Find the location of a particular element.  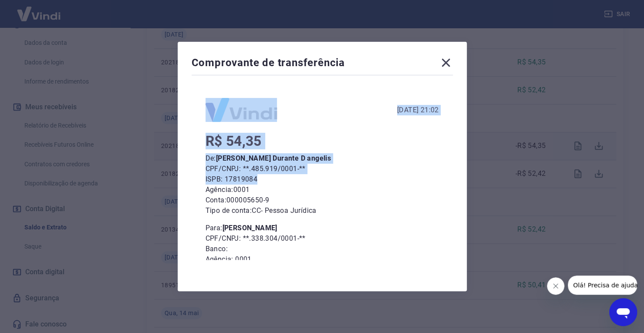

span: R$ 54,35 is located at coordinates (233, 141).